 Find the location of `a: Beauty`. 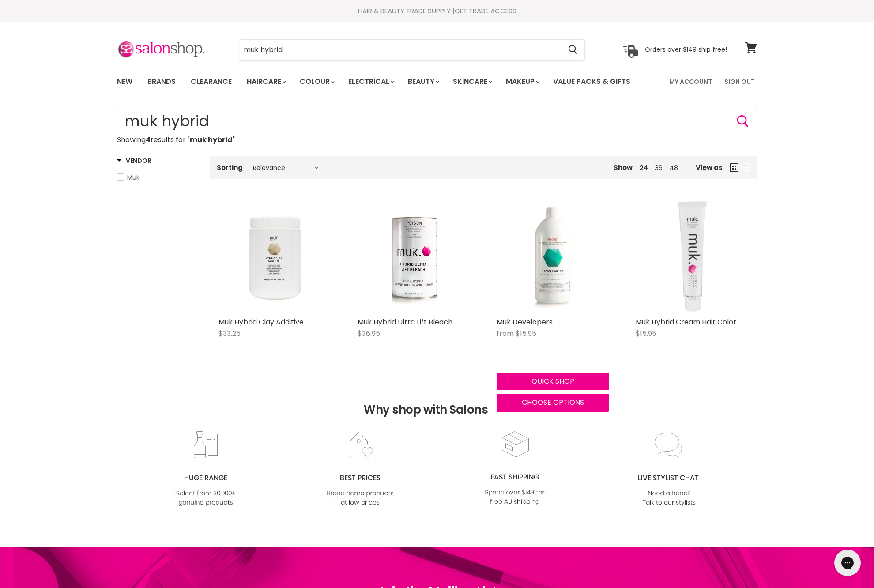

a: Beauty is located at coordinates (423, 81).